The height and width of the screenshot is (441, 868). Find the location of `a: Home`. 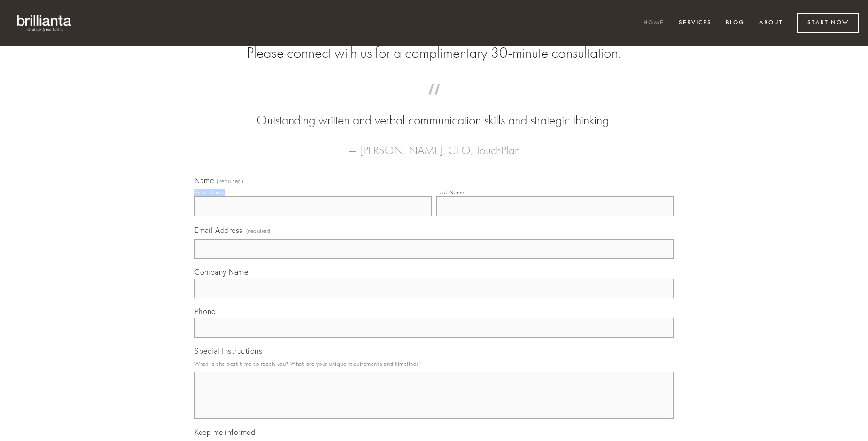

a: Home is located at coordinates (654, 23).